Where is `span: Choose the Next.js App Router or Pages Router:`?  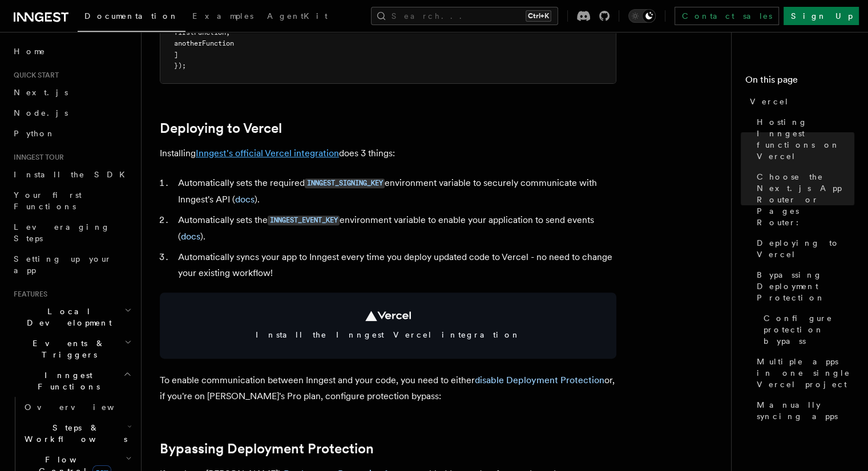 span: Choose the Next.js App Router or Pages Router: is located at coordinates (806, 199).